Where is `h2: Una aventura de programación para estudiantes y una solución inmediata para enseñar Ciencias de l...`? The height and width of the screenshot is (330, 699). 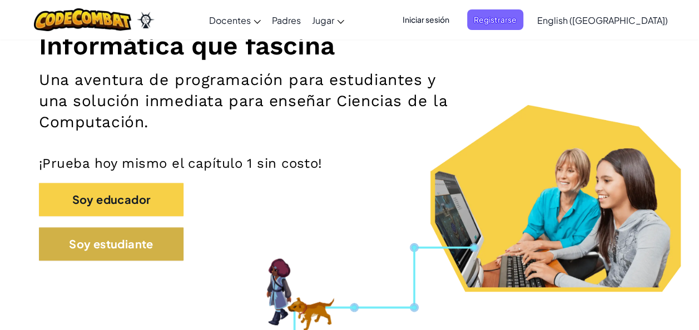
h2: Una aventura de programación para estudiantes y una solución inmediata para enseñar Ciencias de l... is located at coordinates (247, 101).